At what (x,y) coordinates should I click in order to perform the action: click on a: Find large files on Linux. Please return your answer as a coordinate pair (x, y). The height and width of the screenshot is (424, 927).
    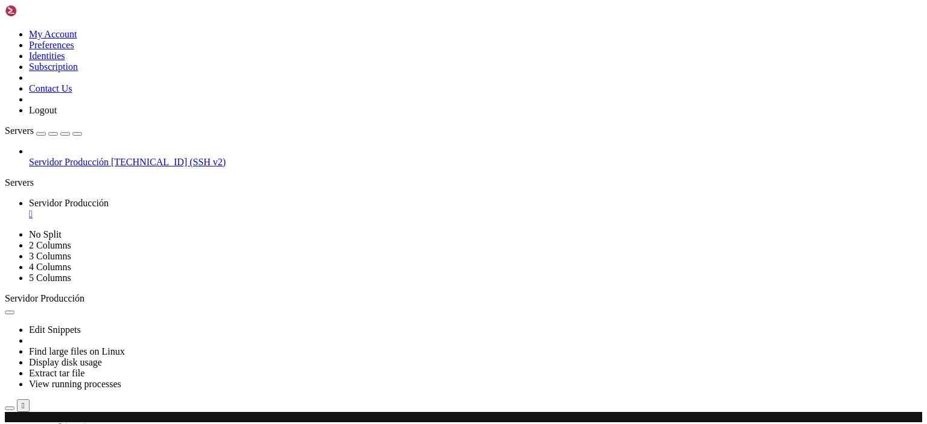
    Looking at the image, I should click on (77, 351).